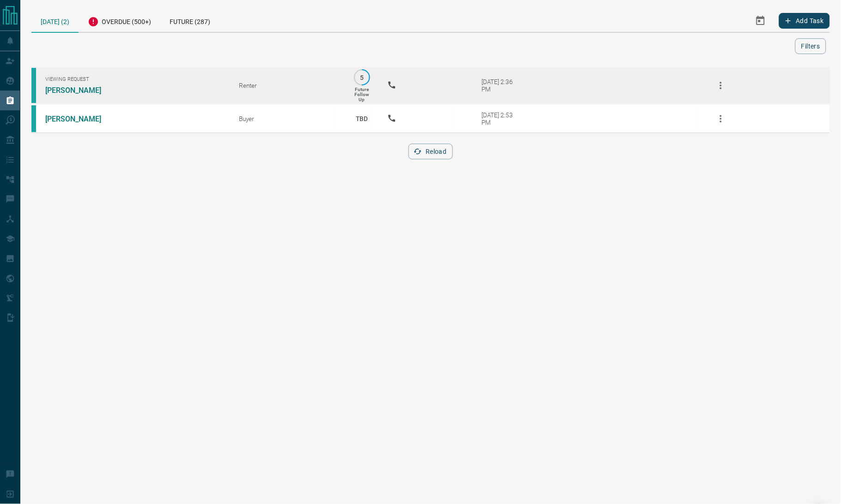  I want to click on div: Buyer, so click(288, 118).